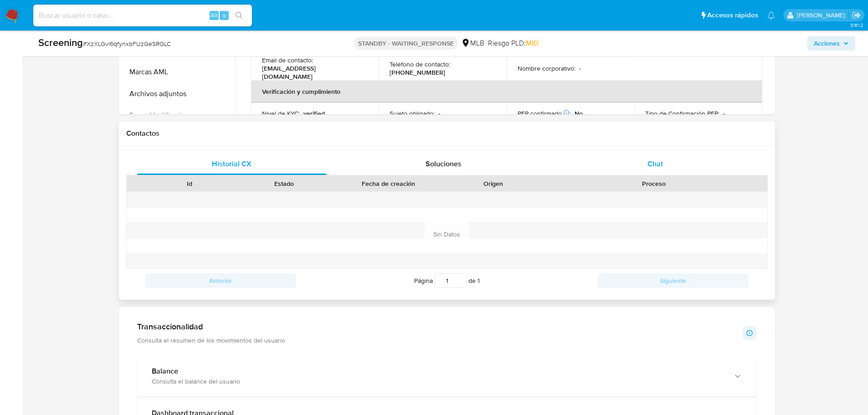 The height and width of the screenshot is (415, 868). Describe the element at coordinates (546, 68) in the screenshot. I see `p: Nombre corporativo :` at that location.